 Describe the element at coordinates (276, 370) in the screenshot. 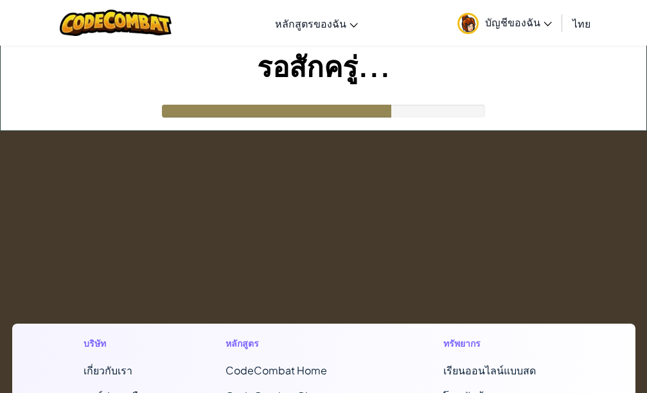

I see `span: CodeCombat Home` at that location.